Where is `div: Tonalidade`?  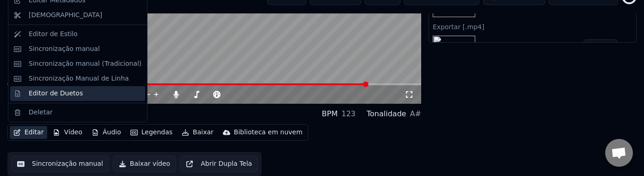
div: Tonalidade is located at coordinates (387, 114).